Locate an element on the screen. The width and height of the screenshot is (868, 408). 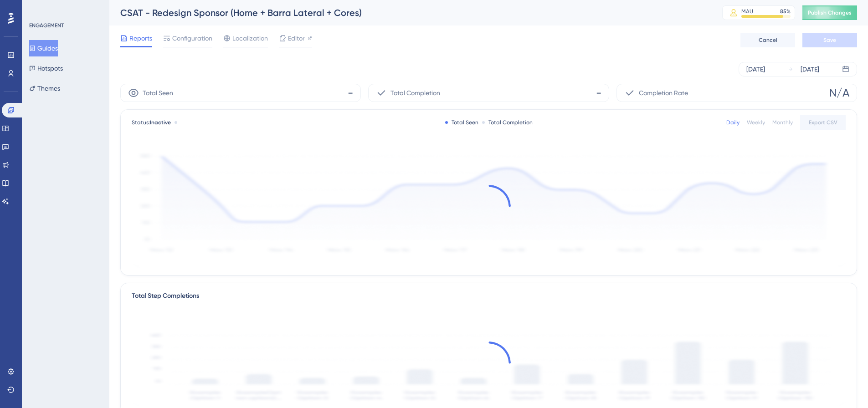
span: Localization is located at coordinates (250, 38).